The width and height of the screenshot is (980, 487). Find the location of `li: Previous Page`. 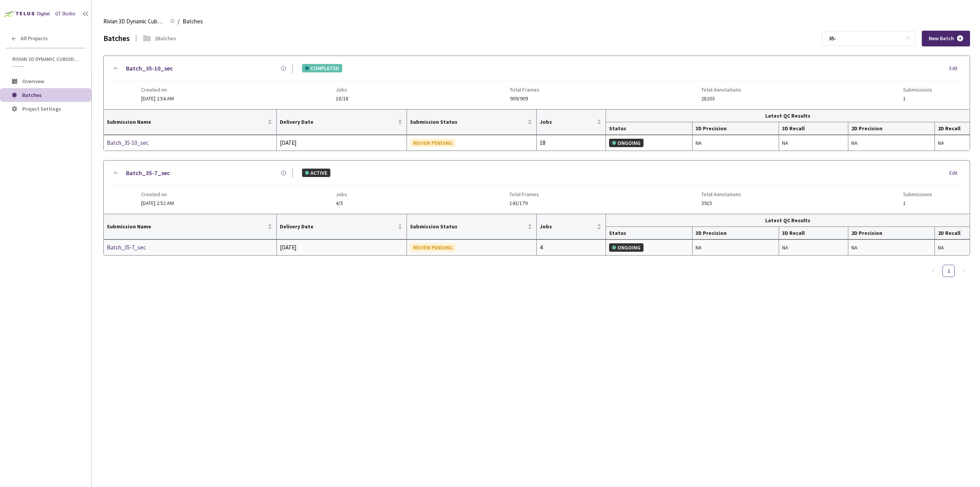

li: Previous Page is located at coordinates (934, 270).